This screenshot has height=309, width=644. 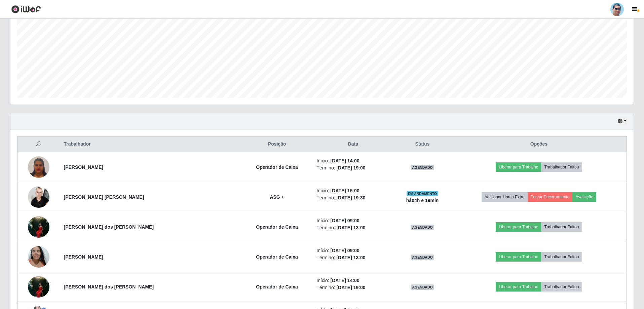 What do you see at coordinates (353, 144) in the screenshot?
I see `th: Data` at bounding box center [353, 144].